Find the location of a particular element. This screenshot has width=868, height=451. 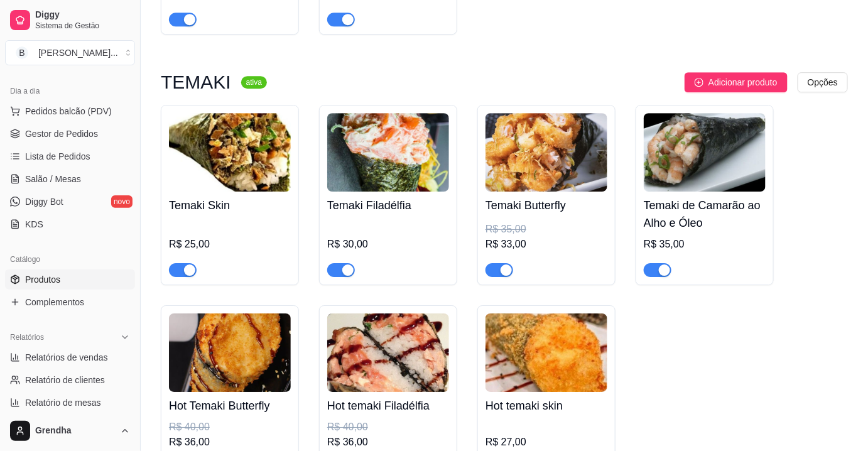

h4: Temaki Skin is located at coordinates (230, 205).